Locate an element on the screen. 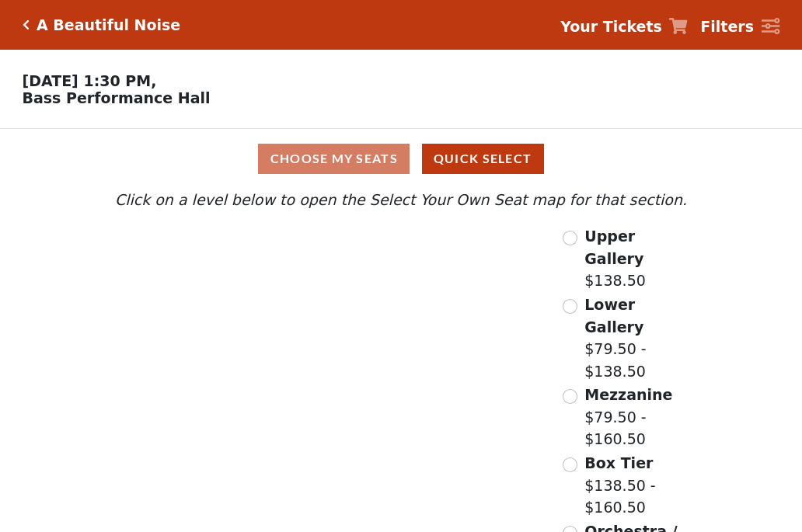 The image size is (802, 532). span: Upper Gallery is located at coordinates (614, 247).